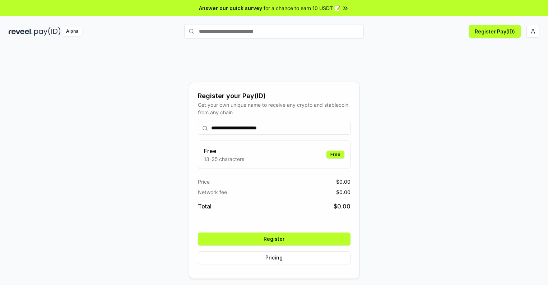 This screenshot has width=548, height=285. Describe the element at coordinates (274, 109) in the screenshot. I see `div: Get your own unique name to receive any crypto and stablecoin, from any chain` at that location.